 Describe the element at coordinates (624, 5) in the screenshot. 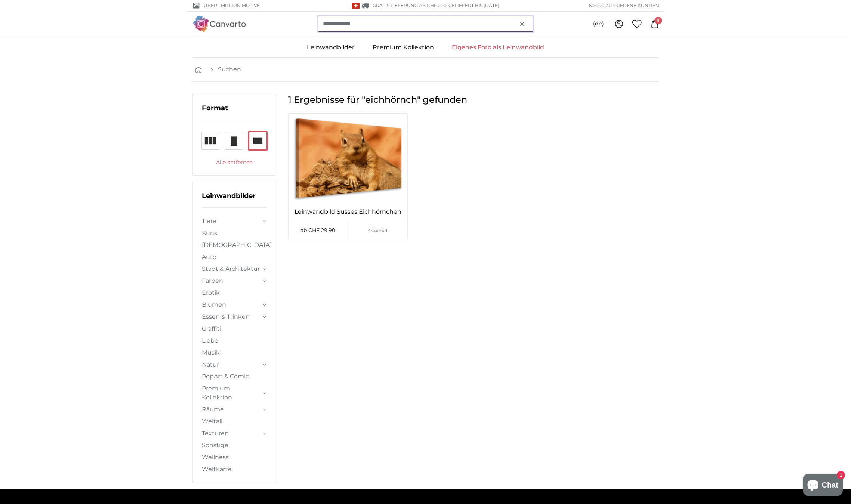

I see `span: 60'000 ZUFRIEDENE KUNDEN` at that location.